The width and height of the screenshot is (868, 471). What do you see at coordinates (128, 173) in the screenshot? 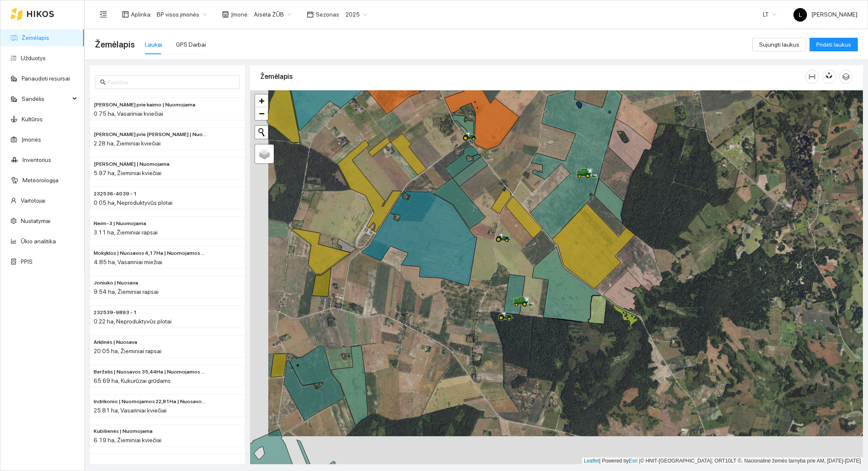
I see `span: 5.97 ha, Žieminiai kviečiai` at bounding box center [128, 173].